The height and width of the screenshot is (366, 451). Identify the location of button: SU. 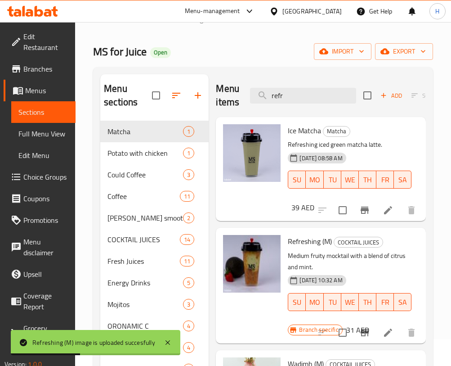
(297, 302).